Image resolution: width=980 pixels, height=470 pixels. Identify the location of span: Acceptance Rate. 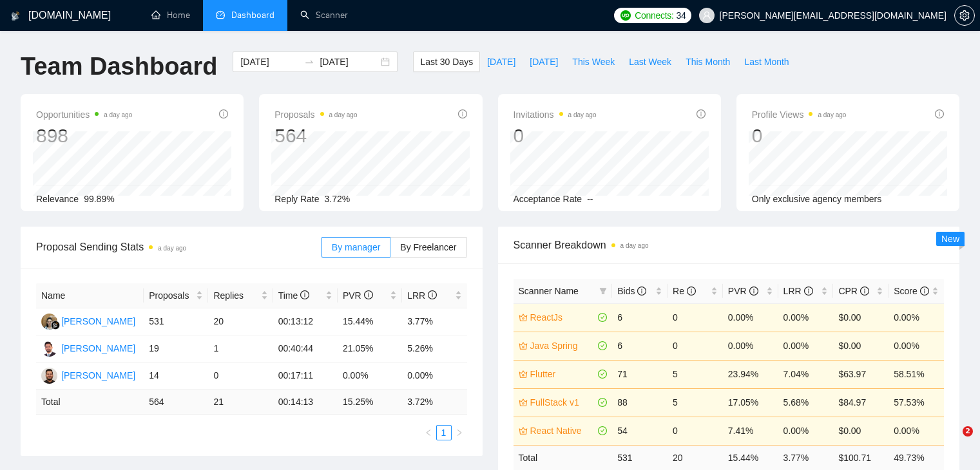
(548, 199).